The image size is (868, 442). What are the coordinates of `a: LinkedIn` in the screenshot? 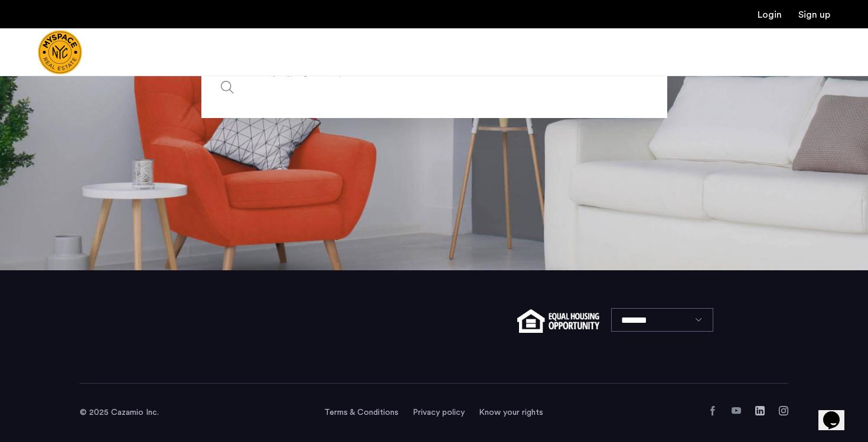 It's located at (760, 410).